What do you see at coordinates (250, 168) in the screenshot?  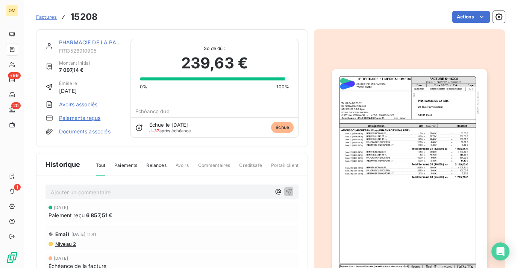 I see `span: Creditsafe` at bounding box center [250, 168].